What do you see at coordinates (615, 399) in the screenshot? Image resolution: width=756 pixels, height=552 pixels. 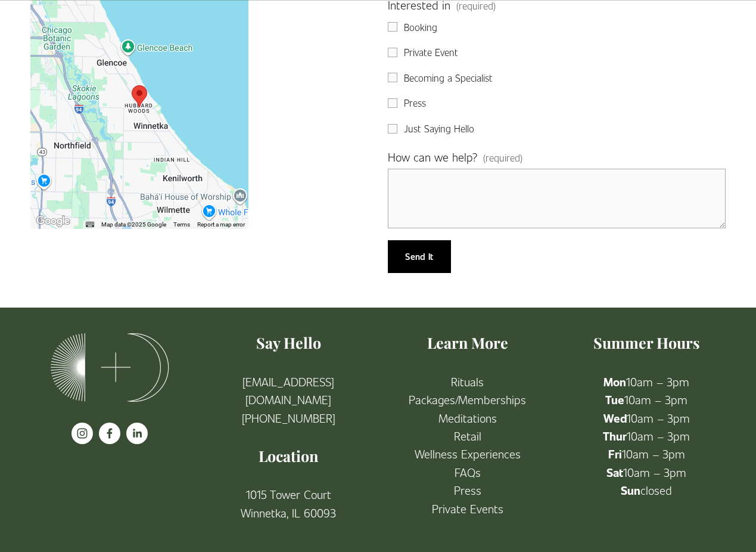 I see `strong: Tue` at bounding box center [615, 399].